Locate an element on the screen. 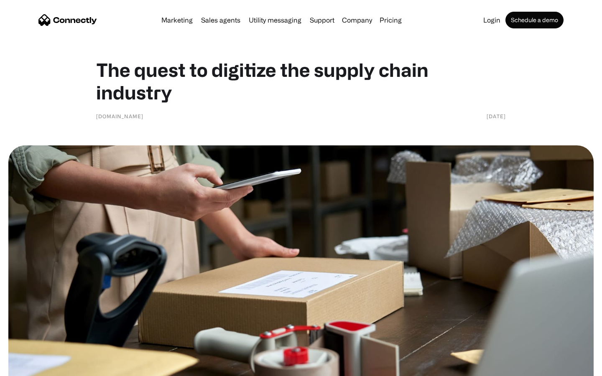 This screenshot has width=602, height=376. ul: Language list is located at coordinates (33, 368).